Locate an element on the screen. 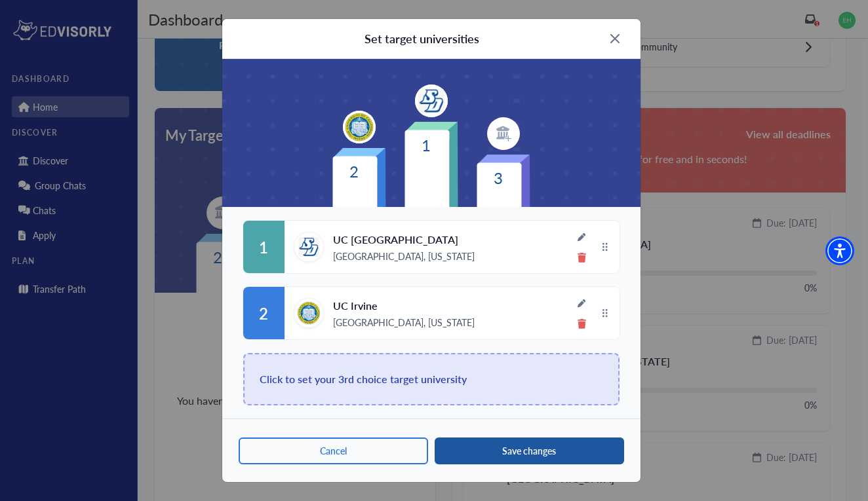  div: Accessibility Menu is located at coordinates (840, 251).